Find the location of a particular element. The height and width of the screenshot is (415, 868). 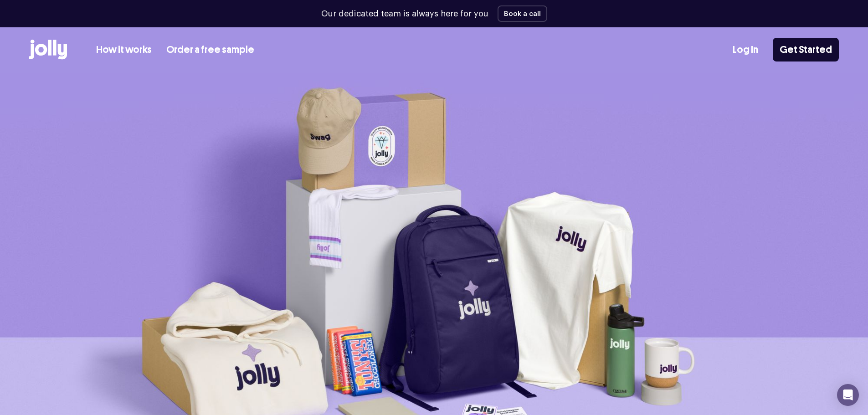

a: Log In is located at coordinates (746, 50).